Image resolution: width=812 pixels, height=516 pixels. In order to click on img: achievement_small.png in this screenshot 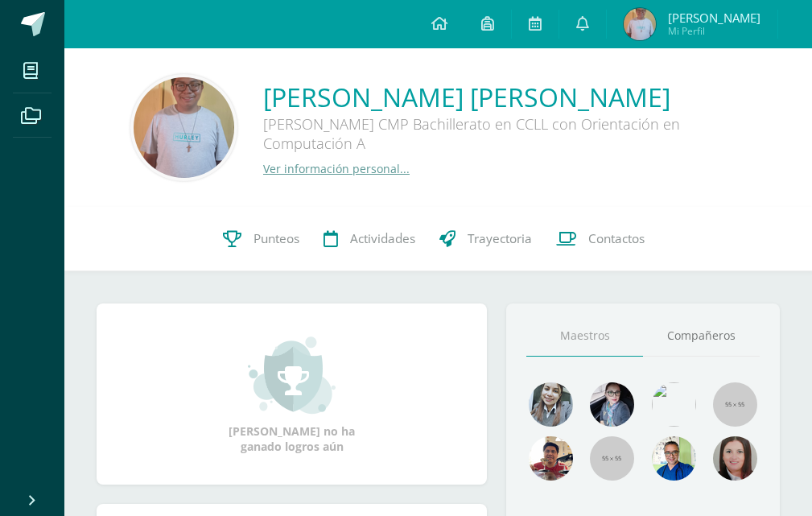, I will do `click(292, 375)`.